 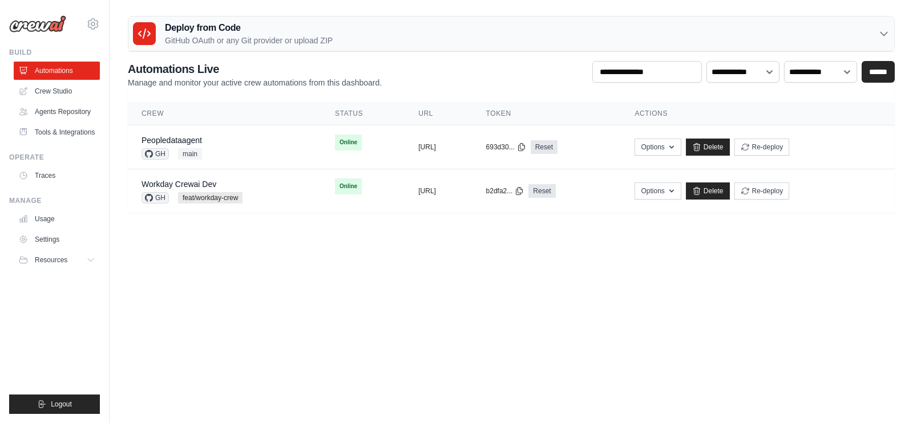 I want to click on button: Logout, so click(x=54, y=404).